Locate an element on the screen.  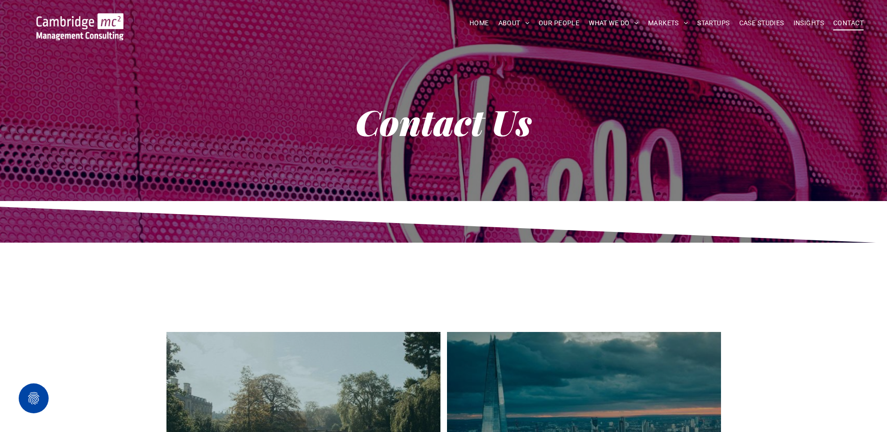
strong: Us is located at coordinates (511, 122).